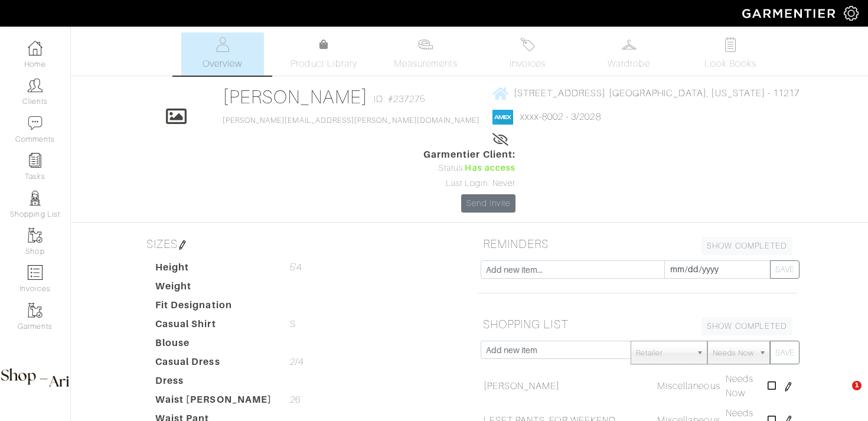 This screenshot has height=421, width=868. I want to click on span: 5'4, so click(295, 267).